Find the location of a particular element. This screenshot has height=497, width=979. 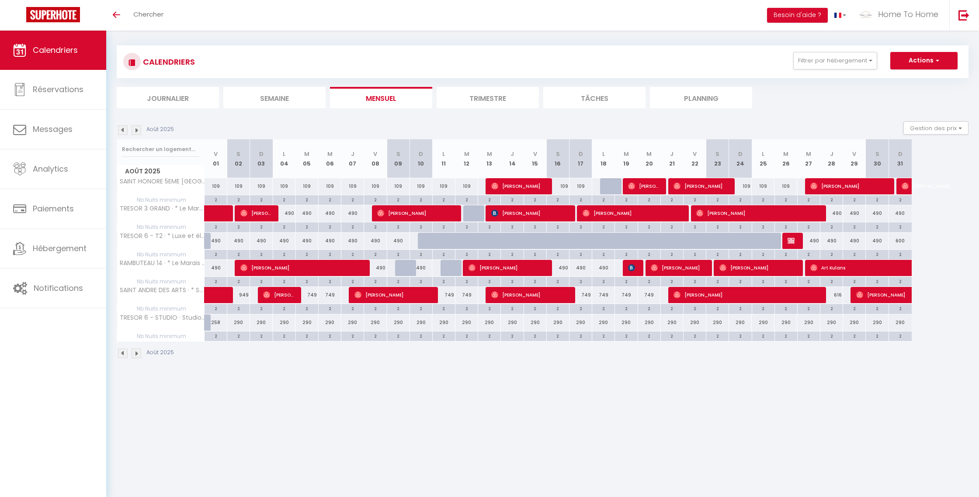

th: 01 is located at coordinates (216, 159).